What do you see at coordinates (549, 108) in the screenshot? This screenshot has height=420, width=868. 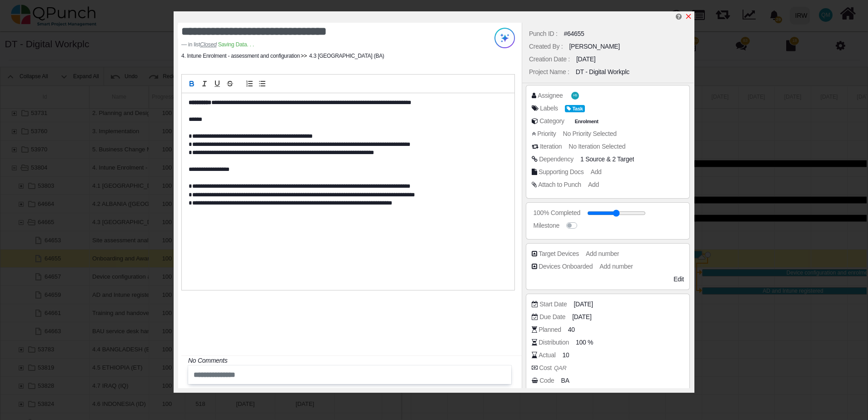 I see `div: Labels` at bounding box center [549, 108].